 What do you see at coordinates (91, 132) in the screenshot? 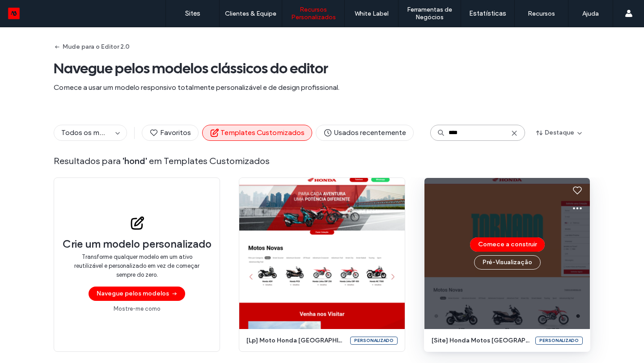
I see `span: Todos os modelos` at bounding box center [91, 132].